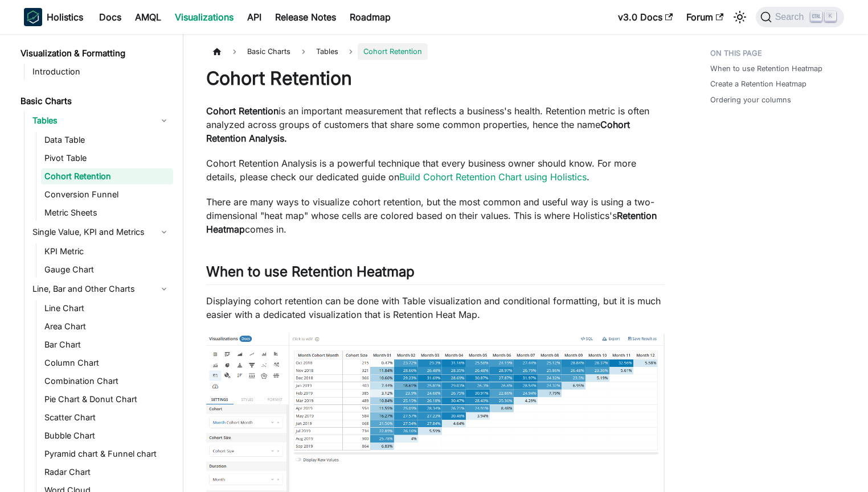  What do you see at coordinates (305, 17) in the screenshot?
I see `a: Release Notes` at bounding box center [305, 17].